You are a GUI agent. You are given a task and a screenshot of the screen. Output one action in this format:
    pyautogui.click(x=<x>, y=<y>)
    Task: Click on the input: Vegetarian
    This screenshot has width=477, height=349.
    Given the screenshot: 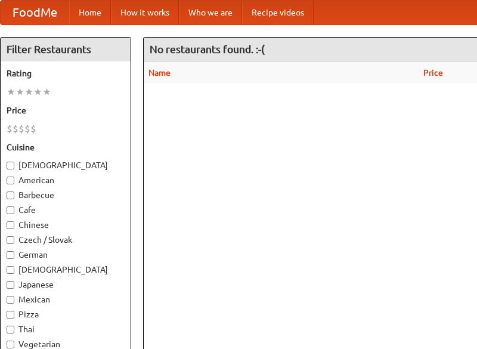 What is the action you would take?
    pyautogui.click(x=10, y=344)
    